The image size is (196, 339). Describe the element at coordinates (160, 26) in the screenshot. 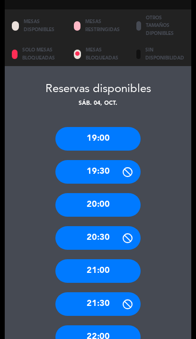

I see `div: OTROS TAMAÑOS DIPONIBLES` at that location.